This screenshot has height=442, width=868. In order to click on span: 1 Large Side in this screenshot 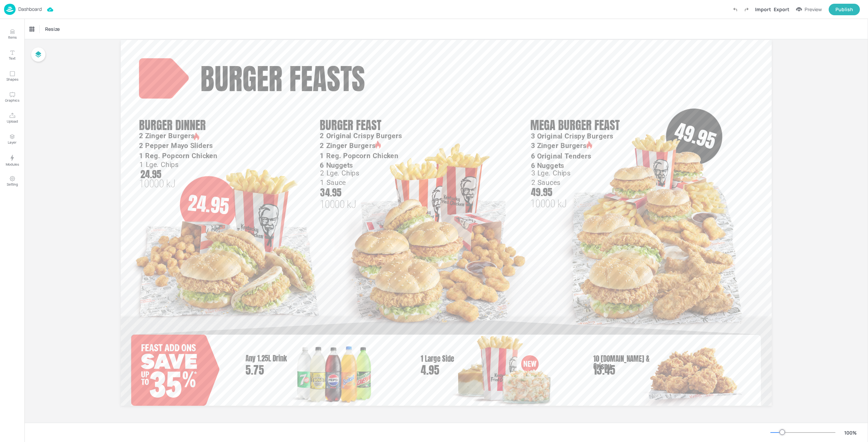, I will do `click(438, 359)`.